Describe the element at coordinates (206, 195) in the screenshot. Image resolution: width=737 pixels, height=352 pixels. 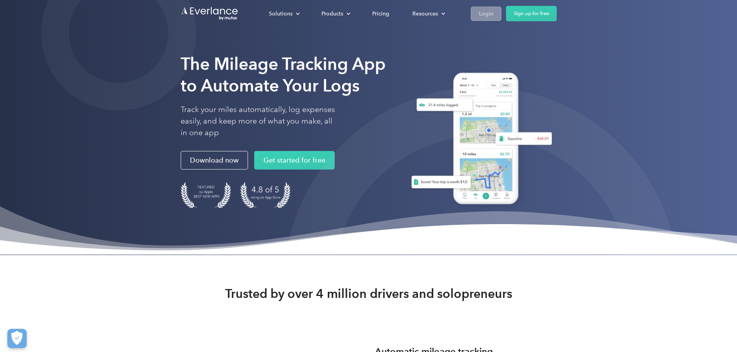
I see `img: Badge for Featured by Apple Best New Apps` at that location.